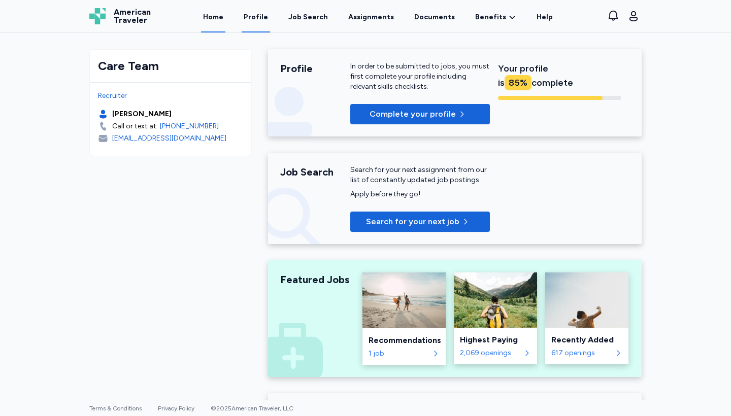  I want to click on div: Profile, so click(315, 69).